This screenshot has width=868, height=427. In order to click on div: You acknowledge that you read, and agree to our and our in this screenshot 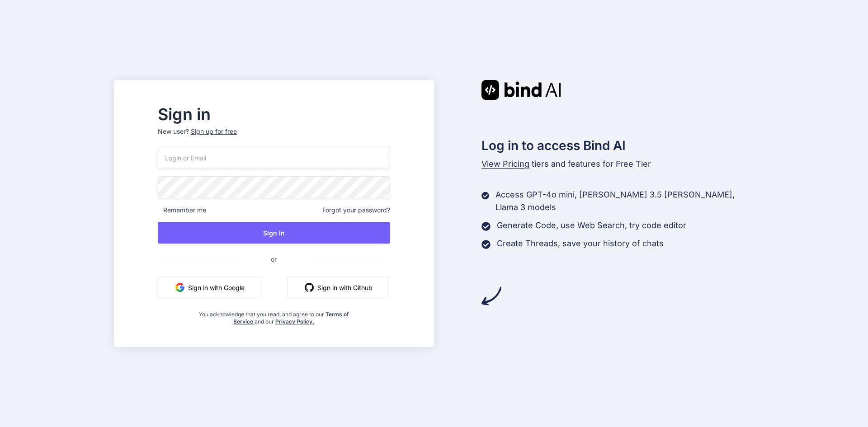, I will do `click(273, 315)`.